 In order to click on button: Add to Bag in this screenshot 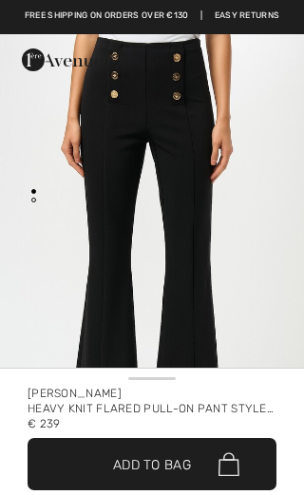, I will do `click(152, 463)`.